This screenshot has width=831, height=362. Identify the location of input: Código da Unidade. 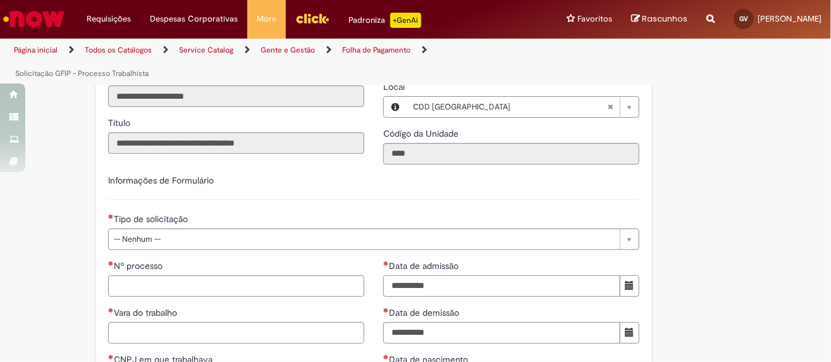
(511, 154).